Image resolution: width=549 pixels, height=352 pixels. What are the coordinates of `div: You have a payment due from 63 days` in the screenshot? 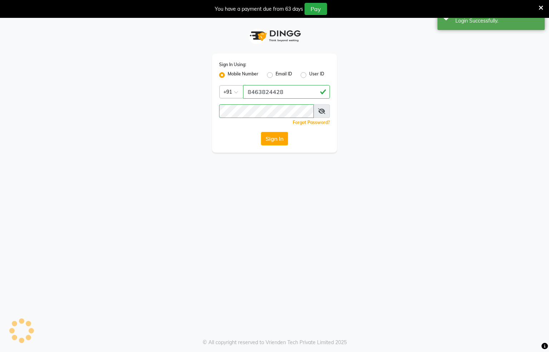 It's located at (259, 9).